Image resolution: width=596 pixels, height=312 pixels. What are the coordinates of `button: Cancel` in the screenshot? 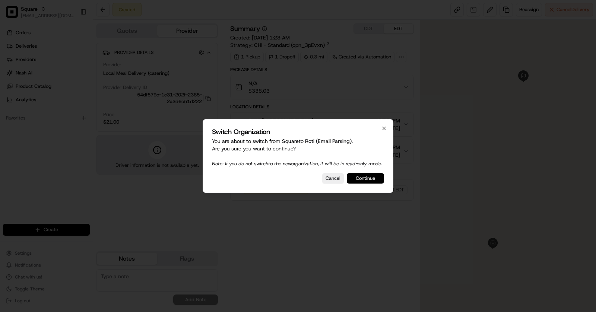 It's located at (333, 178).